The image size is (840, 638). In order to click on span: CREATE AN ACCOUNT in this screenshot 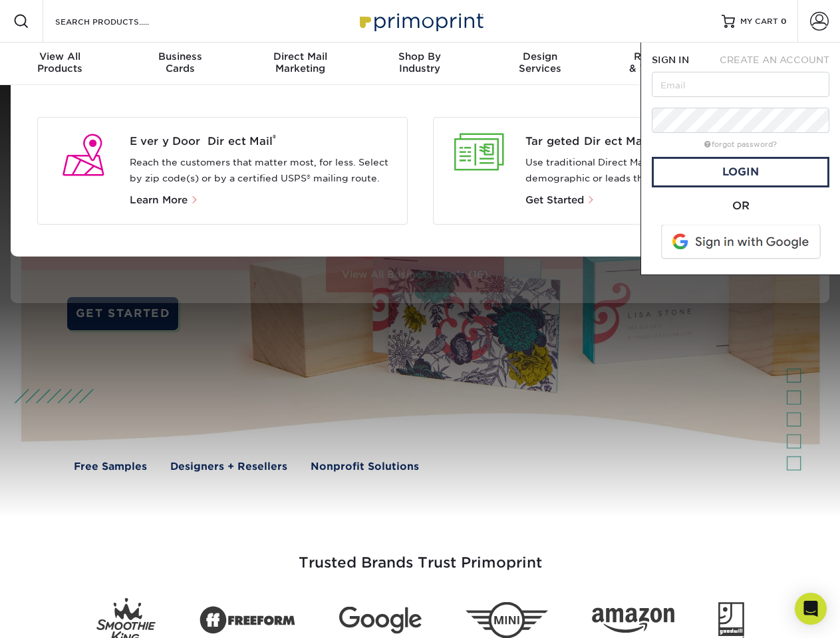, I will do `click(775, 60)`.